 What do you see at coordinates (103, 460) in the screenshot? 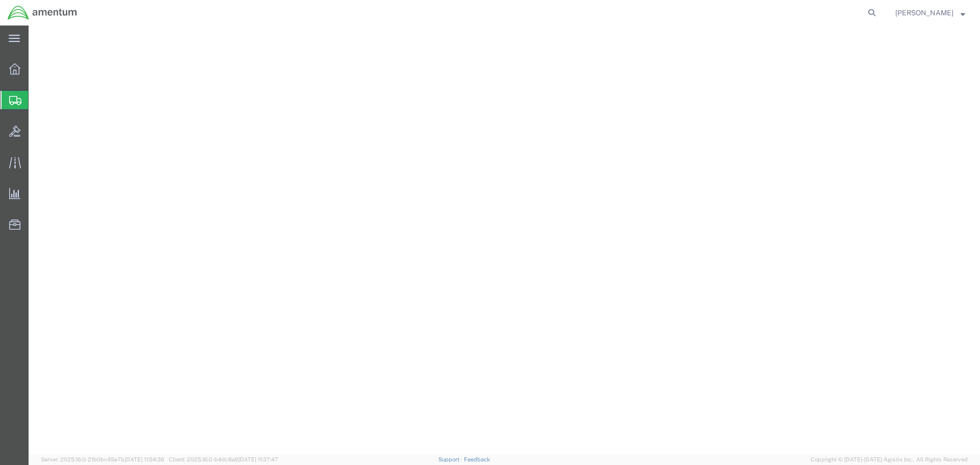
I see `span: Server: 2025.16.0-21b0bc45e7b` at bounding box center [103, 460].